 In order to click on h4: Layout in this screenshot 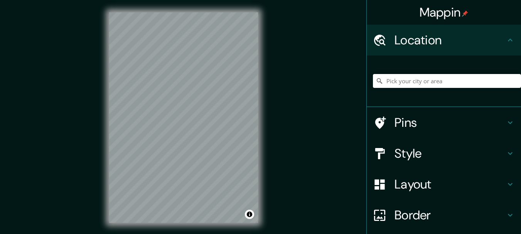, I will do `click(450, 184)`.